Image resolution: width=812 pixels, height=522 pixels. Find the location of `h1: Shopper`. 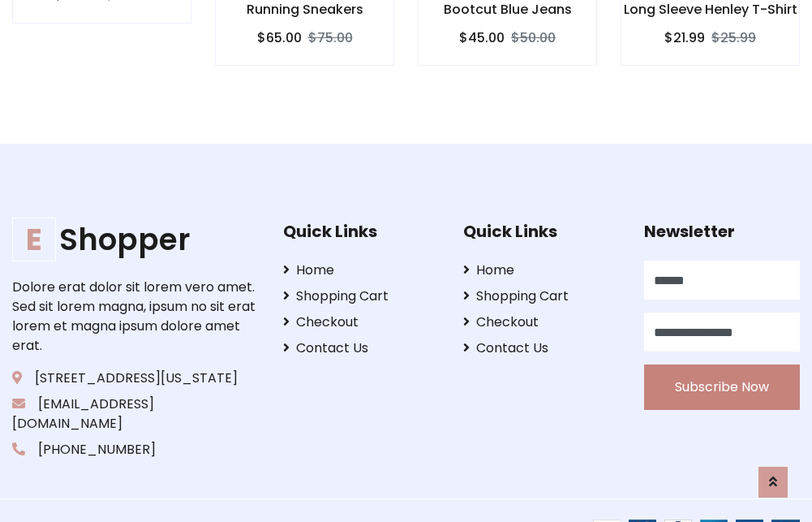

h1: Shopper is located at coordinates (135, 240).